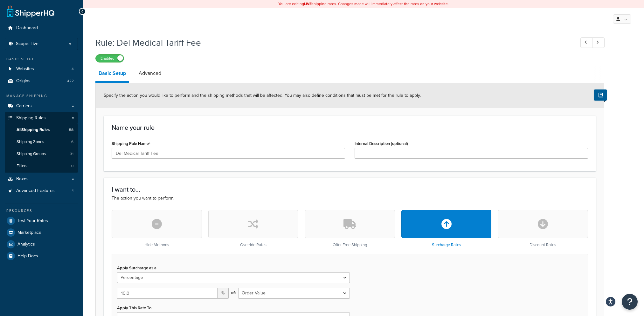  I want to click on span: Marketplace, so click(29, 233).